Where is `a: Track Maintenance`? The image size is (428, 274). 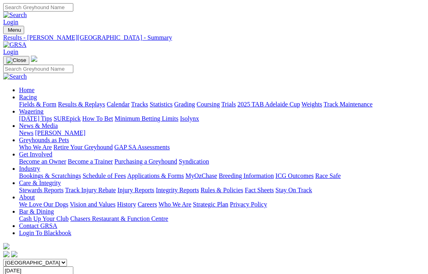
a: Track Maintenance is located at coordinates (348, 104).